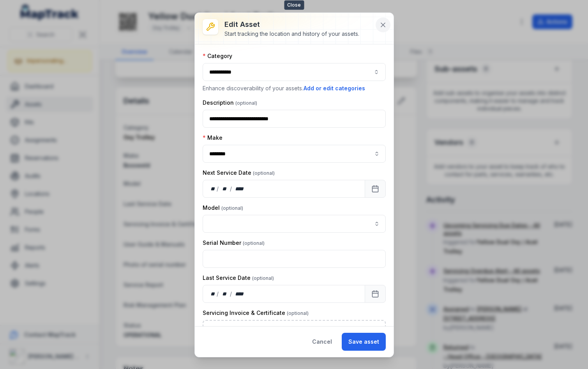 The image size is (588, 369). Describe the element at coordinates (322, 341) in the screenshot. I see `button: Cancel` at that location.